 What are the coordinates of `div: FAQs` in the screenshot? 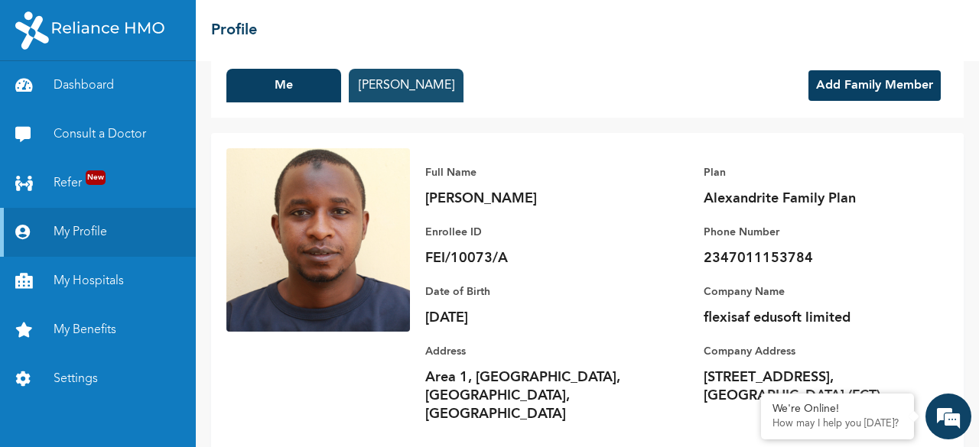 It's located at (221, 394).